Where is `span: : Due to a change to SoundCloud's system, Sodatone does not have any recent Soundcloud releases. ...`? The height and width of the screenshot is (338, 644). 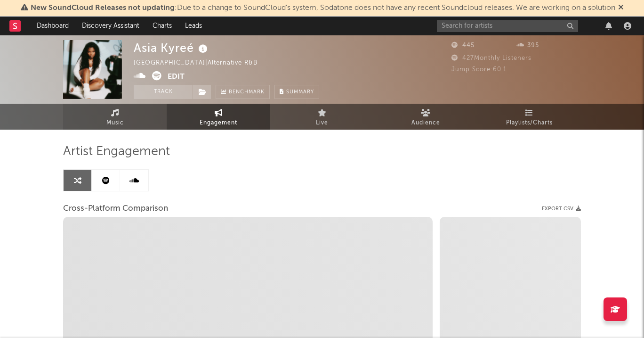 span: : Due to a change to SoundCloud's system, Sodatone does not have any recent Soundcloud releases. ... is located at coordinates (323, 8).